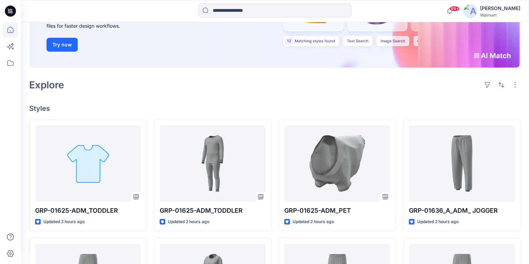 This screenshot has width=529, height=264. I want to click on h2: Explore, so click(46, 85).